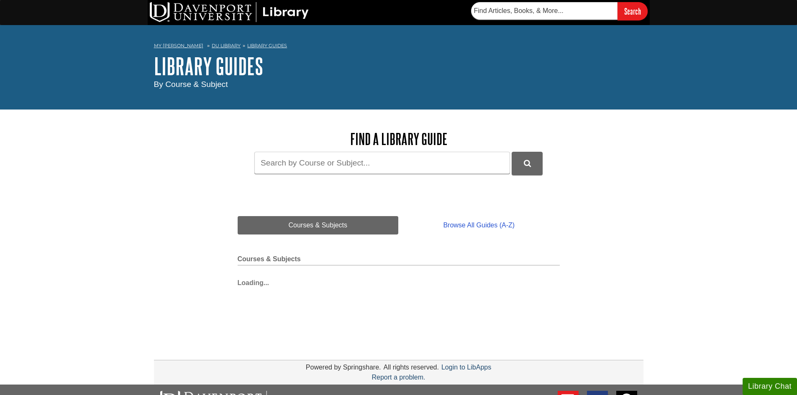 The height and width of the screenshot is (395, 797). I want to click on i: Search Library Guides, so click(527, 164).